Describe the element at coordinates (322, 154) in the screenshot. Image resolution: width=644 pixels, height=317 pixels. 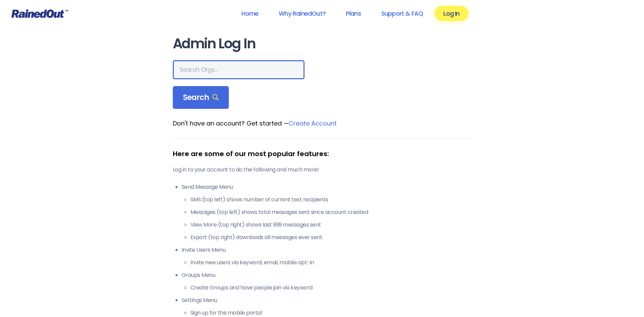
I see `div: Here are some of our most popular features:` at that location.